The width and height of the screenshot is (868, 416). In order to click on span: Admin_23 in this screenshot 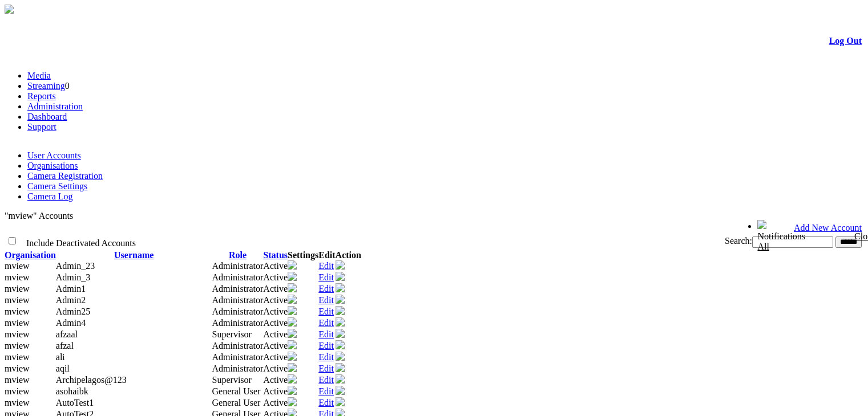, I will do `click(75, 265)`.